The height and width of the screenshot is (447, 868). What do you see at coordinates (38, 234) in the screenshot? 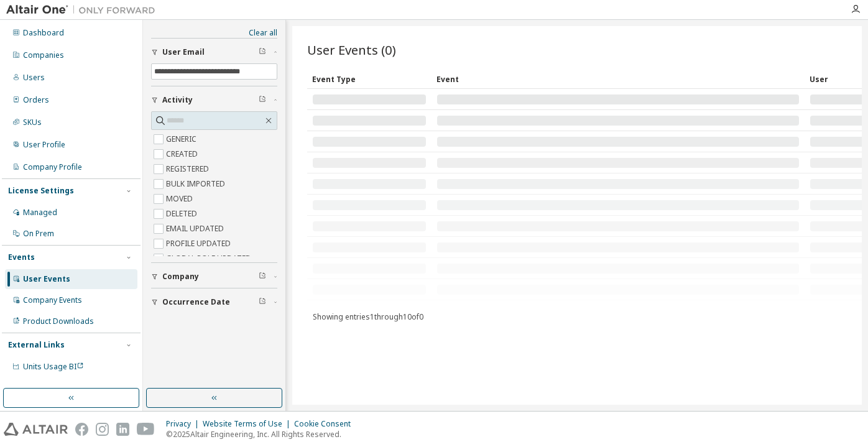
I see `div: On Prem` at bounding box center [38, 234].